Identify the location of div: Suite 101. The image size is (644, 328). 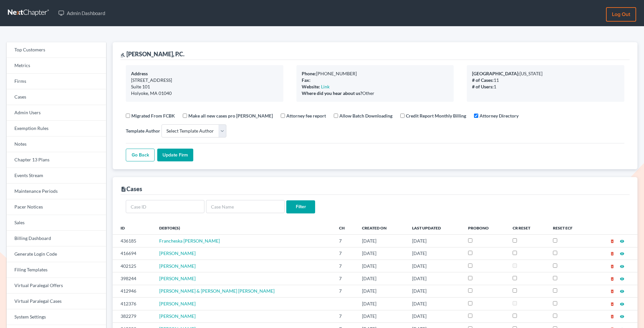
(205, 87).